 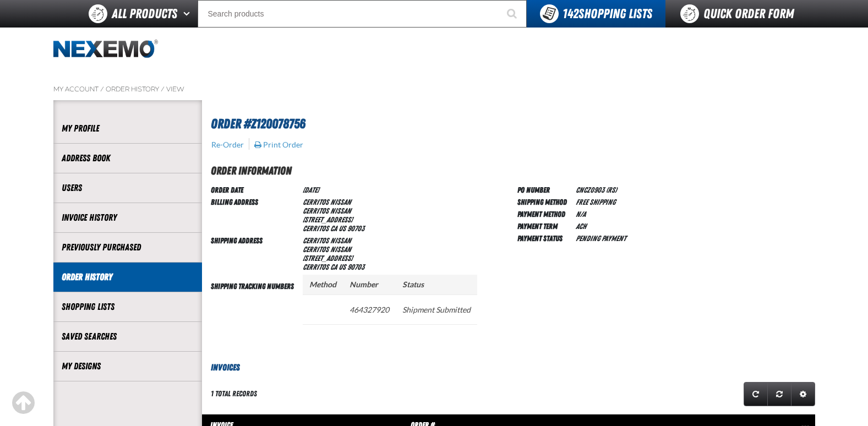 I want to click on span: All Products, so click(x=144, y=14).